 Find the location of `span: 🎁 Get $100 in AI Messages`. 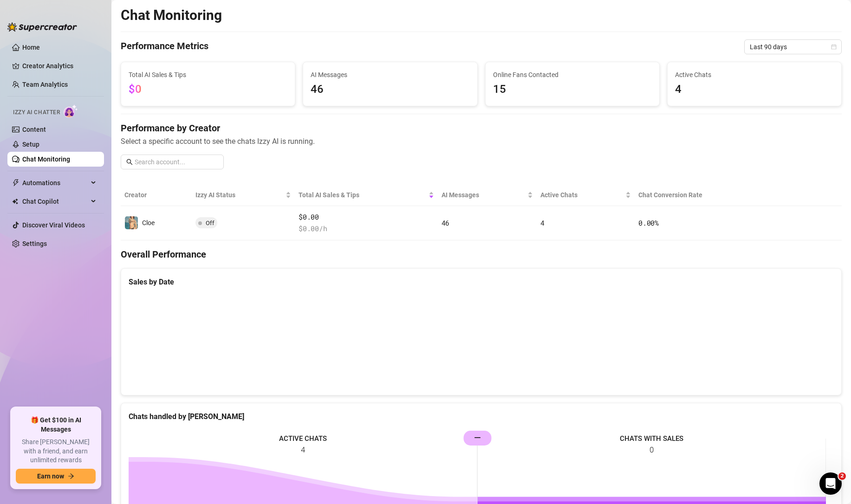

span: 🎁 Get $100 in AI Messages is located at coordinates (56, 425).